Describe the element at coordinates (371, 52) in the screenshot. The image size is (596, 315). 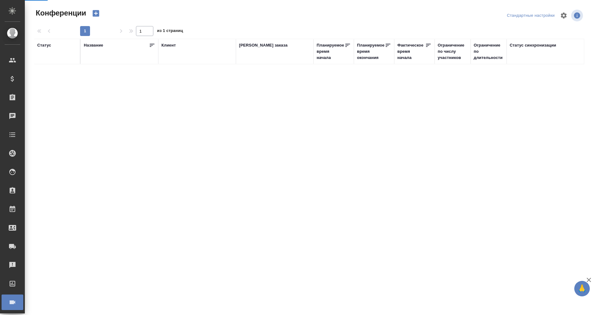
I see `div: Планируемое время окончания` at that location.